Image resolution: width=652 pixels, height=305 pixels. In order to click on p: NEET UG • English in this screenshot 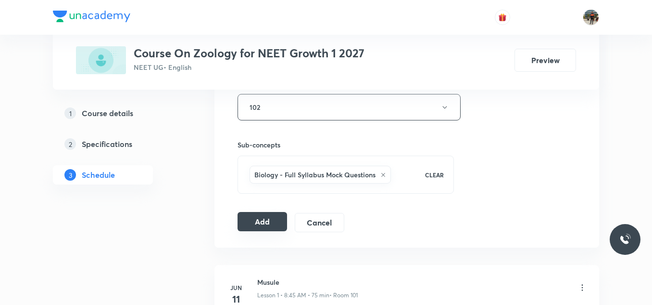, I will do `click(249, 67)`.